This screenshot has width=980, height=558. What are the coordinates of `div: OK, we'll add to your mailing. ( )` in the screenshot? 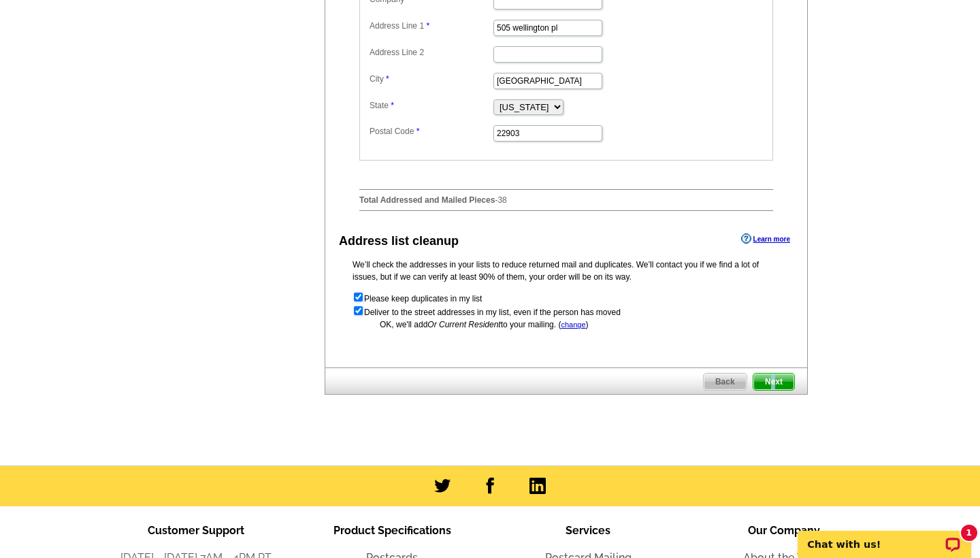 It's located at (566, 325).